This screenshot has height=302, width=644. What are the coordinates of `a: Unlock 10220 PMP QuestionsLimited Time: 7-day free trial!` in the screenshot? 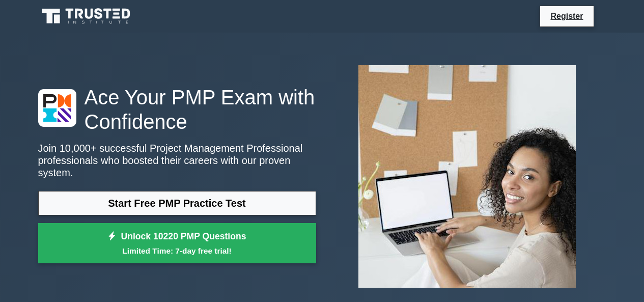 It's located at (177, 244).